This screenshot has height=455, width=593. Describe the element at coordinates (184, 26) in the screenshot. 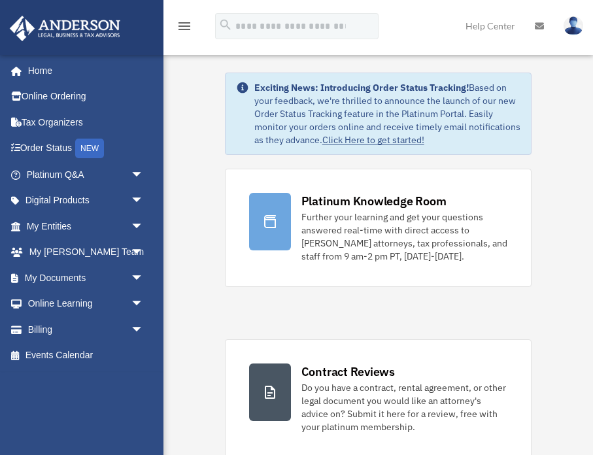

I see `i: menu` at that location.